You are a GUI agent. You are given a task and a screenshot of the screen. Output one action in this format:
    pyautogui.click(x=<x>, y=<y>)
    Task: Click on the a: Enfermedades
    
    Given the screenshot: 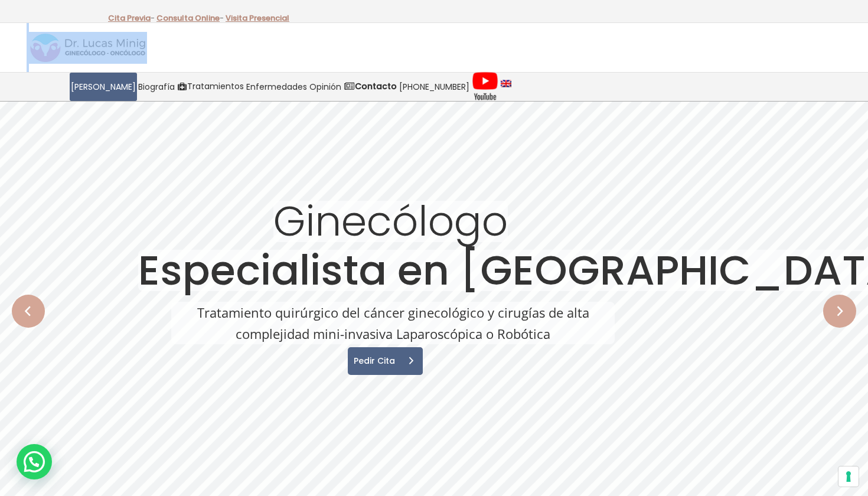 What is the action you would take?
    pyautogui.click(x=276, y=87)
    